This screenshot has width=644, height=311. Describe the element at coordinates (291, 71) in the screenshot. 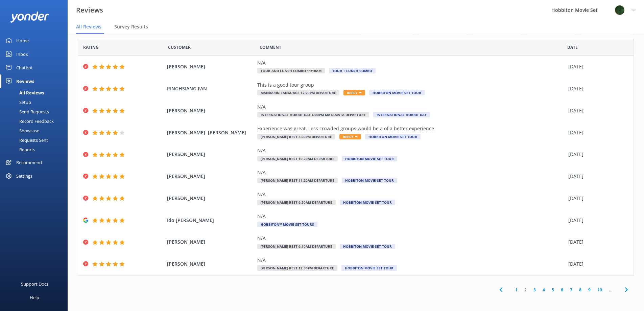

I see `span: Tour and Lunch Combo 11:10am` at that location.